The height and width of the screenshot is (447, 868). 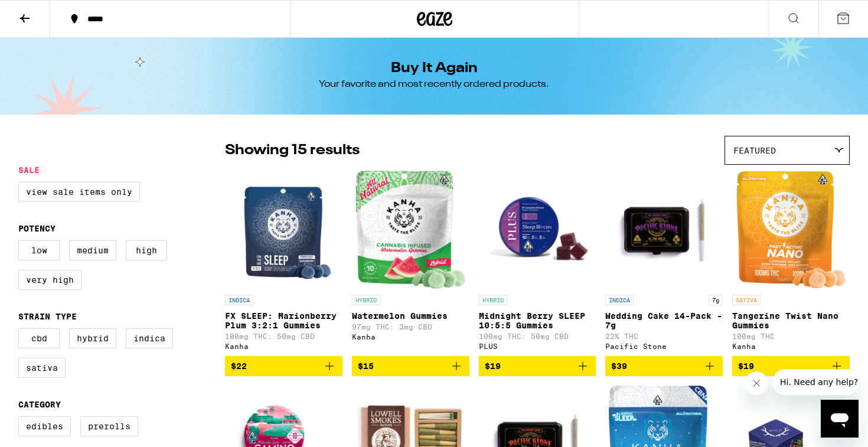 What do you see at coordinates (410, 264) in the screenshot?
I see `a: Open page for Watermelon Gummies from Kanha` at bounding box center [410, 264].